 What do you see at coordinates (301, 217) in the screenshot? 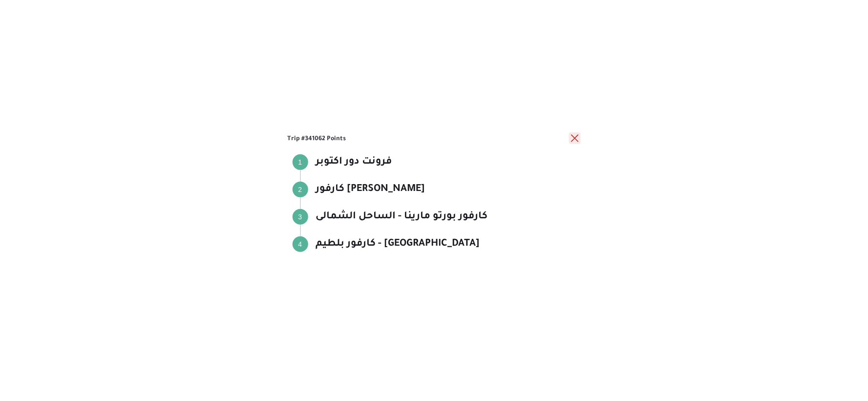
I see `span: 3` at bounding box center [301, 217].